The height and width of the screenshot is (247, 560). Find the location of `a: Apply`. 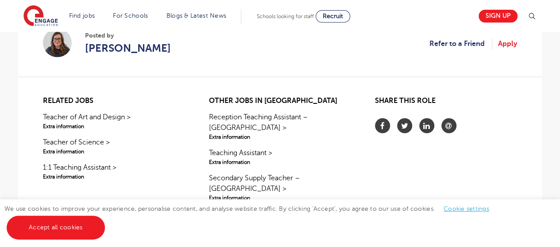

a: Apply is located at coordinates (507, 44).